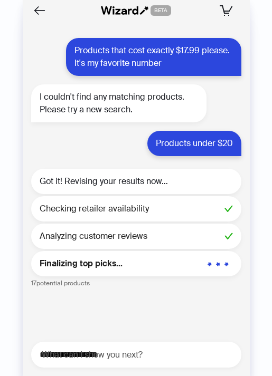  Describe the element at coordinates (94, 209) in the screenshot. I see `span: Checking retailer availability` at that location.